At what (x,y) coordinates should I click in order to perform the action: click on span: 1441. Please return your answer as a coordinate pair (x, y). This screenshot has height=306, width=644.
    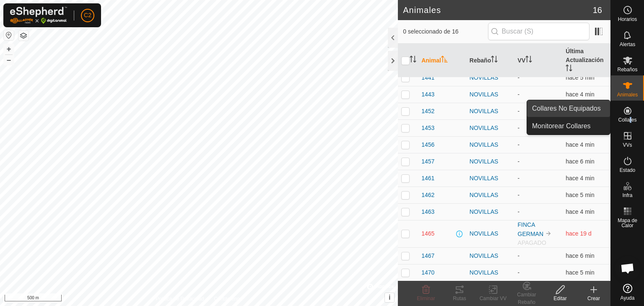
    Looking at the image, I should click on (428, 78).